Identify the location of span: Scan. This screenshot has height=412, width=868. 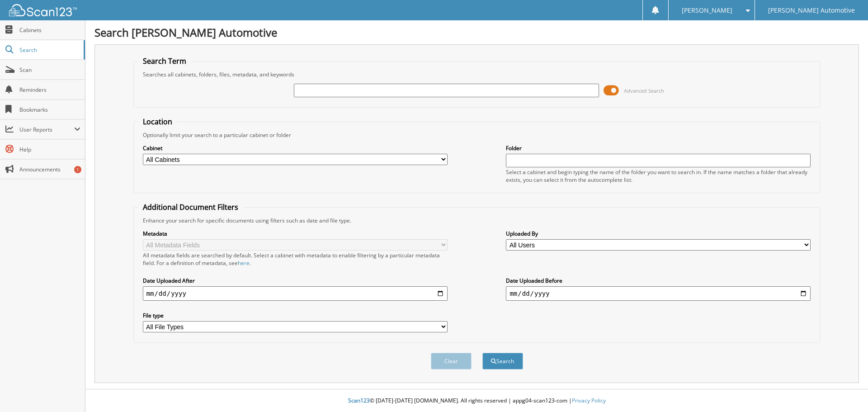
(50, 69).